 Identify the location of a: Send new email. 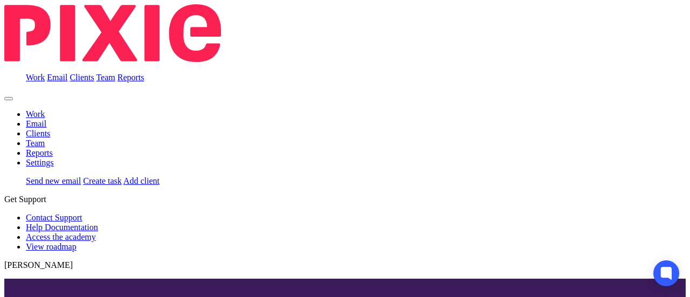
(53, 181).